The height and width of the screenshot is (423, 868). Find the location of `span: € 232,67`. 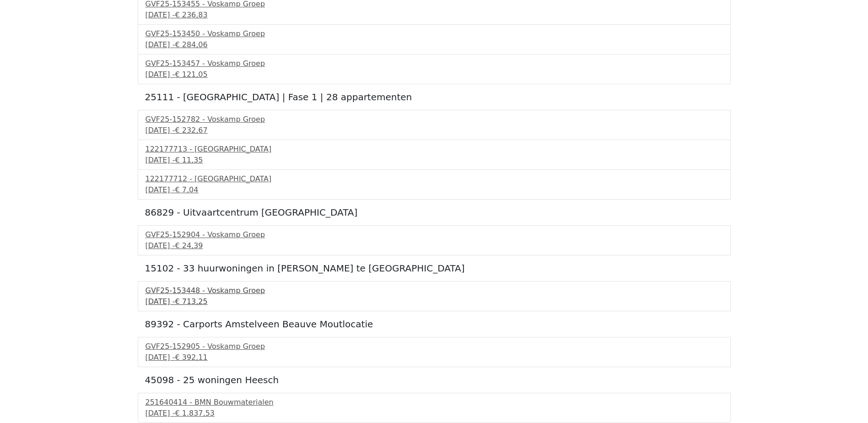

span: € 232,67 is located at coordinates (191, 130).